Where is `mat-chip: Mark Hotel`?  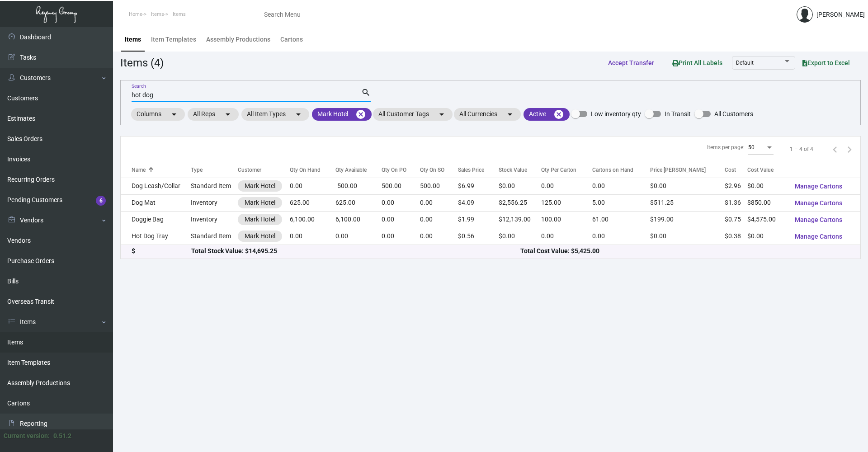 mat-chip: Mark Hotel is located at coordinates (342, 114).